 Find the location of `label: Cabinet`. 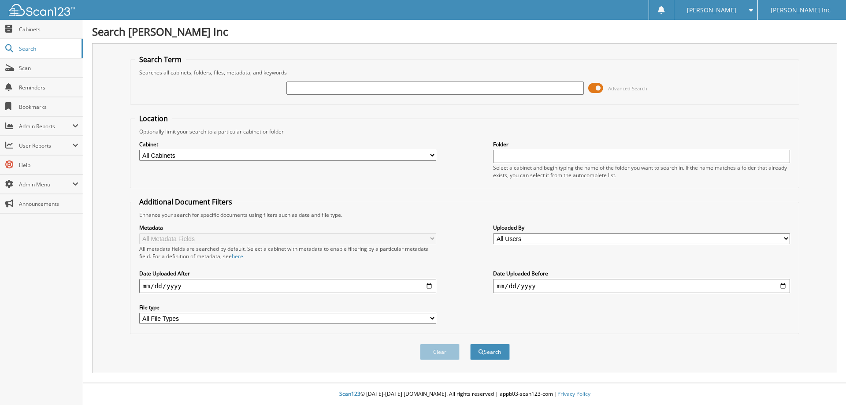

label: Cabinet is located at coordinates (288, 144).